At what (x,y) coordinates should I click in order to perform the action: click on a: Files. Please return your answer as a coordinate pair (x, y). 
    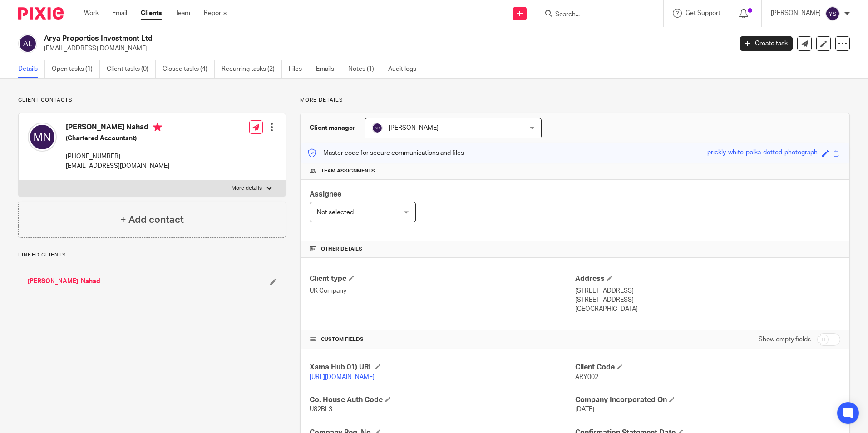
    Looking at the image, I should click on (298, 69).